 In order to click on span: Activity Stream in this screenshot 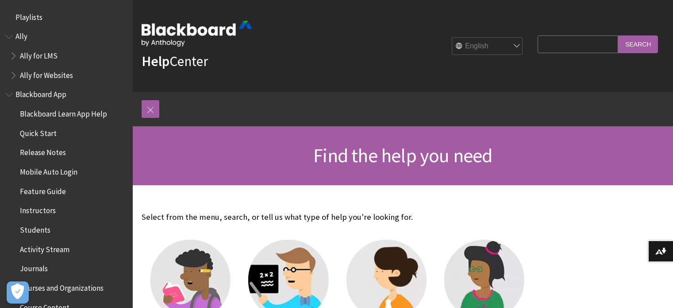, I will do `click(45, 247)`.